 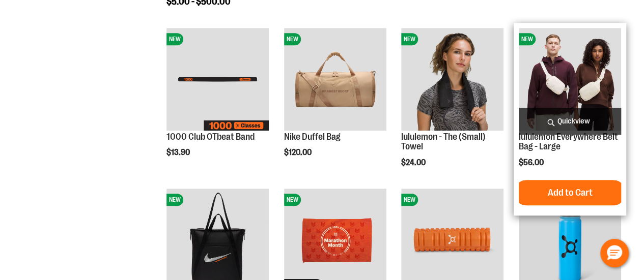 What do you see at coordinates (569, 121) in the screenshot?
I see `a: Quickview` at bounding box center [569, 121].